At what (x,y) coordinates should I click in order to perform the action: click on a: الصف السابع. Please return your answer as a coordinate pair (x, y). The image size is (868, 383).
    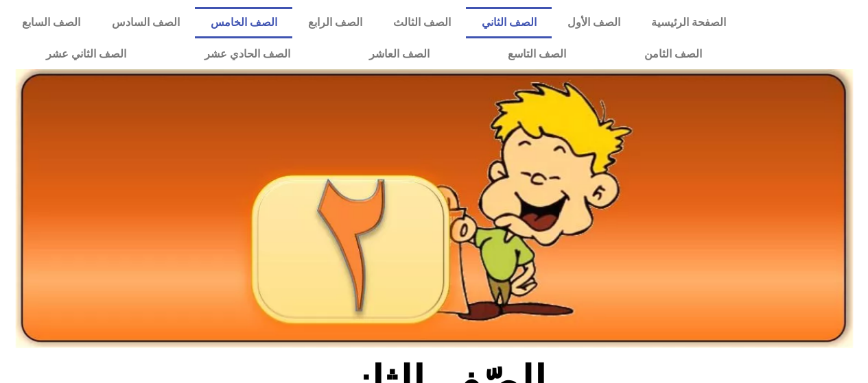
    Looking at the image, I should click on (51, 23).